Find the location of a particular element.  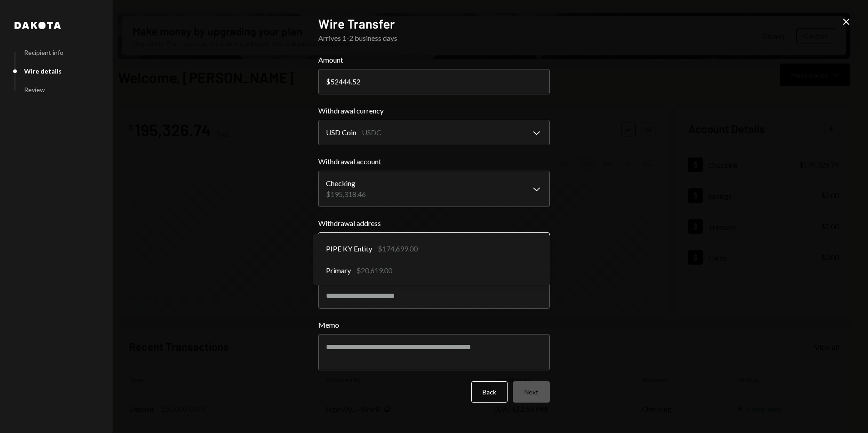

label: Withdrawal currency is located at coordinates (434, 111).